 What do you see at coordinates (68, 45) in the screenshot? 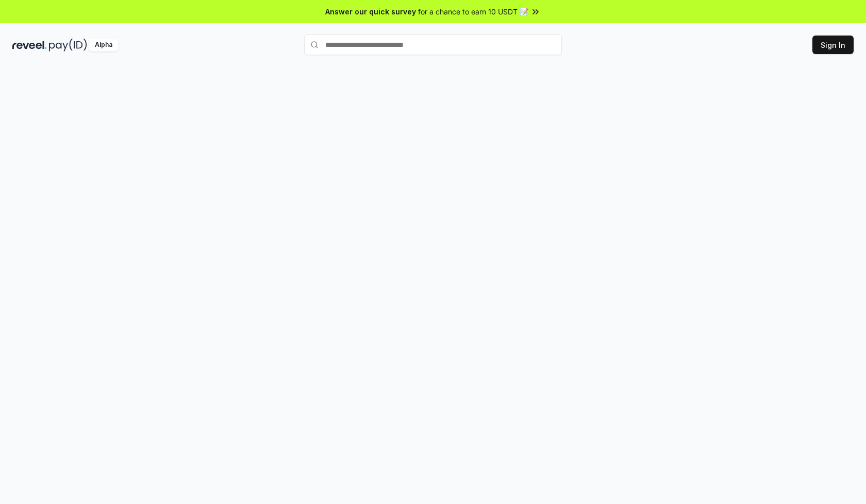
I see `img: pay_id` at bounding box center [68, 45].